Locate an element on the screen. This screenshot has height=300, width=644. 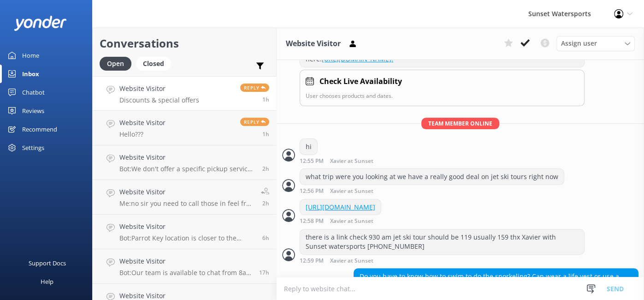
span: Sep 29 2025 07:20am (UTC -05:00) America/Cancun is located at coordinates (266, 238).